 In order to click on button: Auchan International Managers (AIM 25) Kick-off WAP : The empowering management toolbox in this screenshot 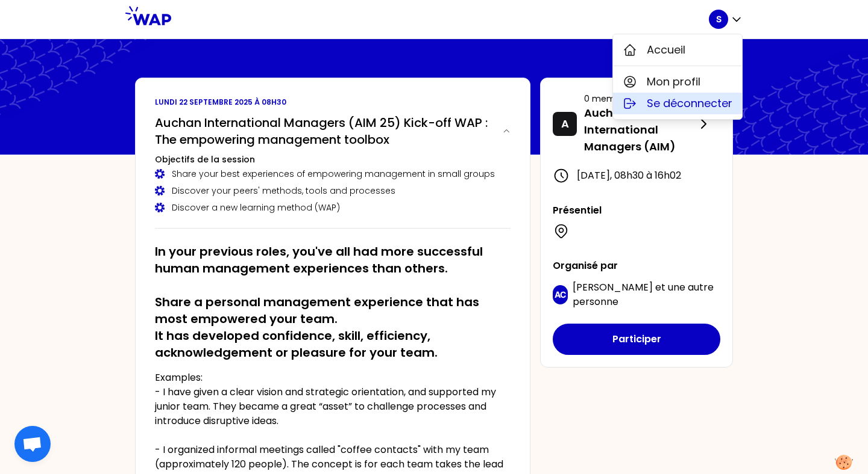, I will do `click(333, 131)`.